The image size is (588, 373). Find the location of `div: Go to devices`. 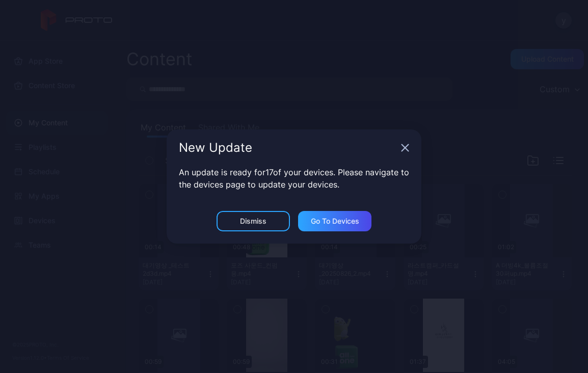

div: Go to devices is located at coordinates (335, 221).